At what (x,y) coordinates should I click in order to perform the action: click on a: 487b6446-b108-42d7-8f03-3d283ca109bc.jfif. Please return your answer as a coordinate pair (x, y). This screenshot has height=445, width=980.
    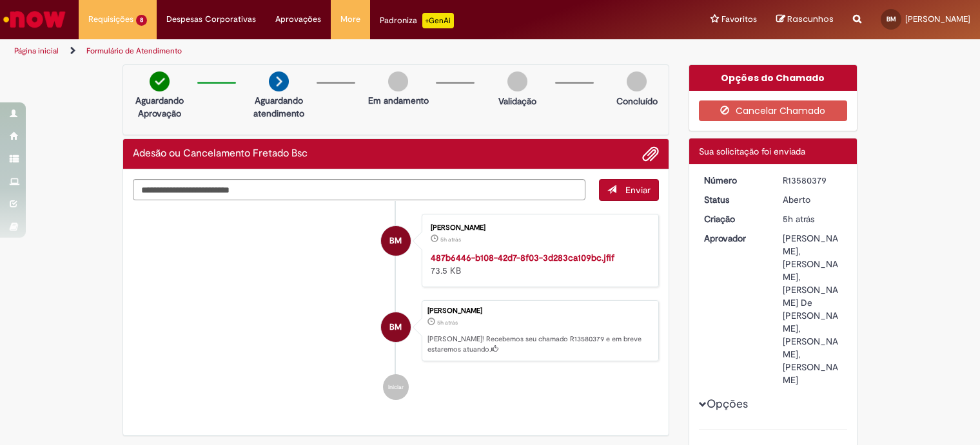
    Looking at the image, I should click on (523, 257).